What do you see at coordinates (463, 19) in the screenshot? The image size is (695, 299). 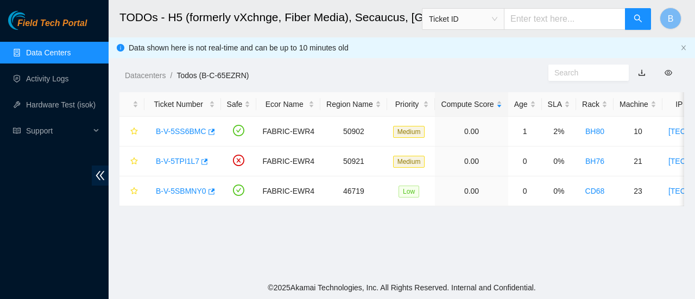 I see `span: Ticket ID` at bounding box center [463, 19].